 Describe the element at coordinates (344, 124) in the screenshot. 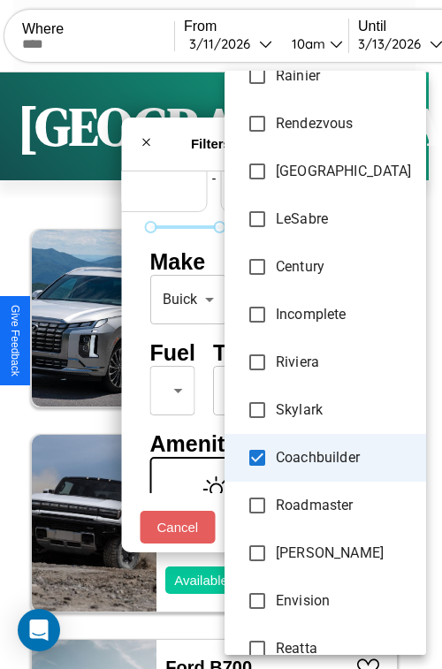

I see `span: Rendezvous` at that location.